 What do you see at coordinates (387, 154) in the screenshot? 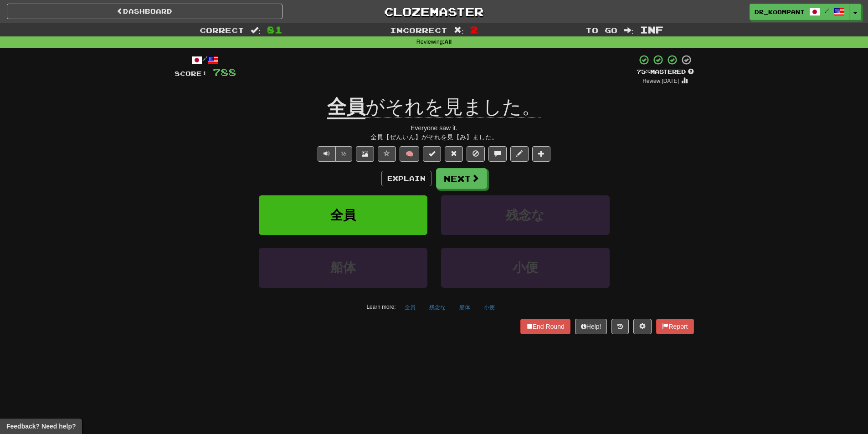
I see `button: Favorite sentence (alt+f)` at bounding box center [387, 154].